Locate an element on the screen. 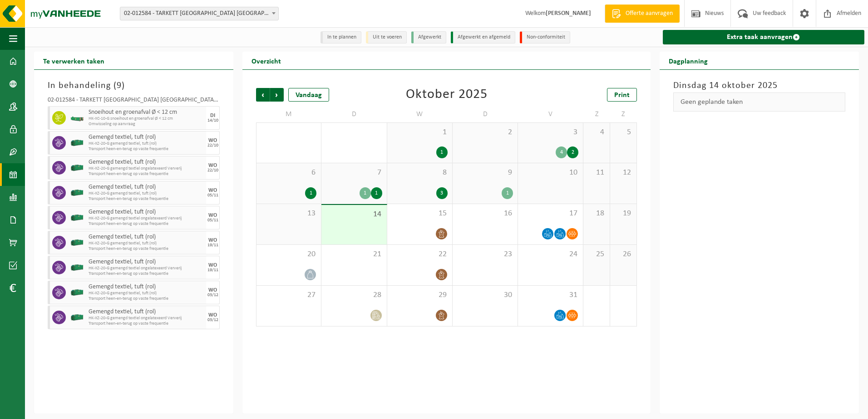 The image size is (868, 419). h2: Overzicht is located at coordinates (266, 60).